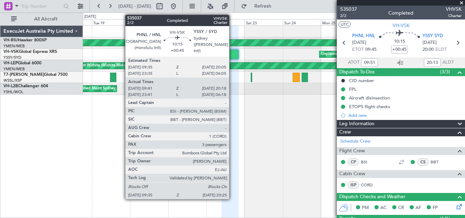 The width and height of the screenshot is (465, 218). What do you see at coordinates (46, 19) in the screenshot?
I see `span: All Aircraft` at bounding box center [46, 19].